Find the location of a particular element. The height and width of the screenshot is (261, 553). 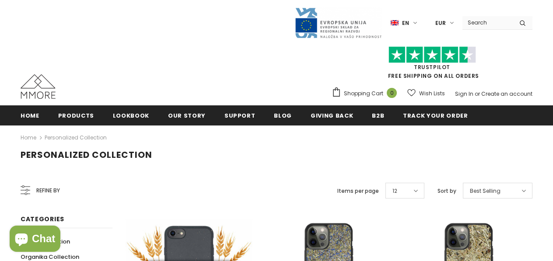

a: Personalized Collection is located at coordinates (76, 137).